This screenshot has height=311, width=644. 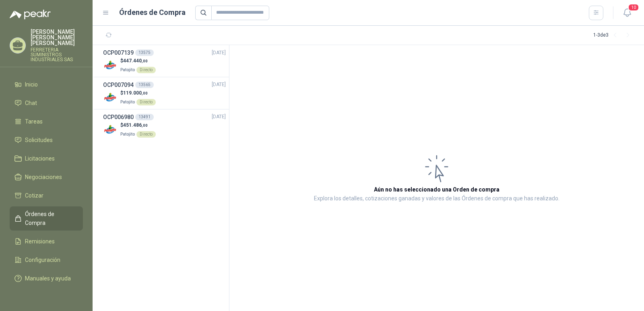 I want to click on h1: Órdenes de Compra, so click(x=152, y=13).